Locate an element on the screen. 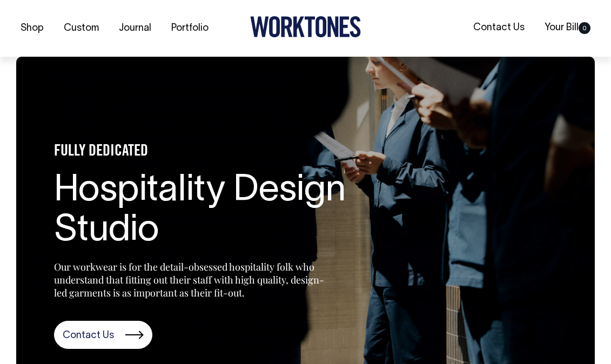 Image resolution: width=611 pixels, height=364 pixels. a: Journal is located at coordinates (135, 28).